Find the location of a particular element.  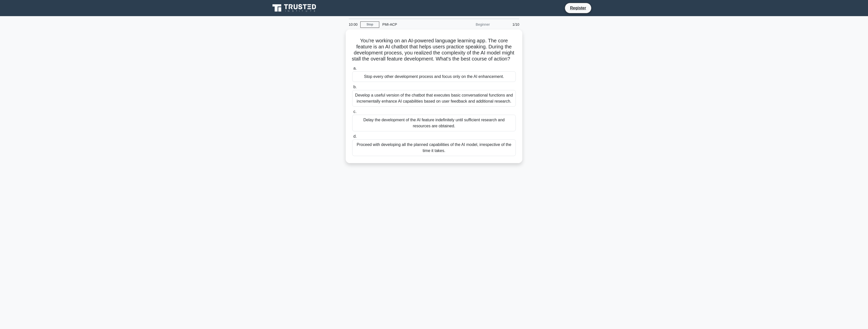

div: Delay the development of the AI feature indefinitely until sufficient research and resources are ... is located at coordinates (434, 123).